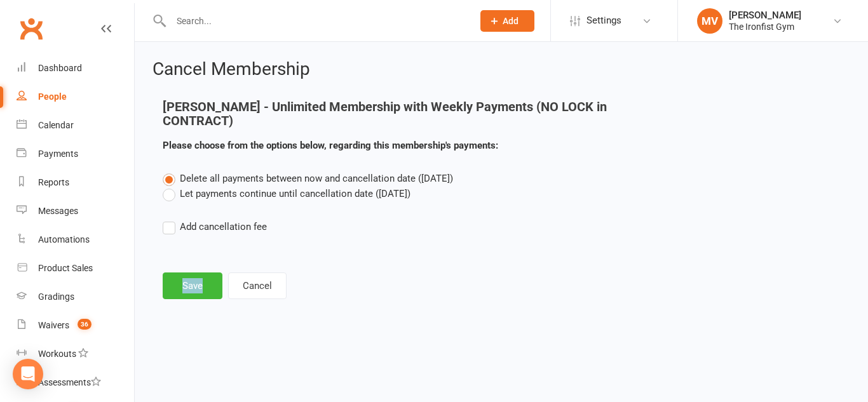  What do you see at coordinates (63, 240) in the screenshot?
I see `div: Automations` at bounding box center [63, 240].